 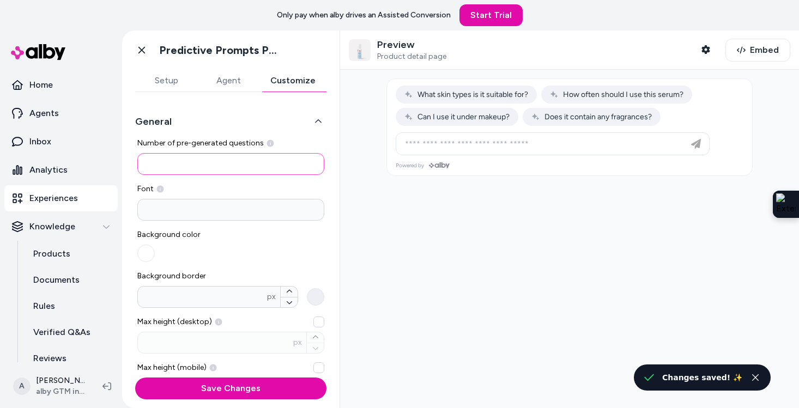 I want to click on a: Home, so click(x=61, y=85).